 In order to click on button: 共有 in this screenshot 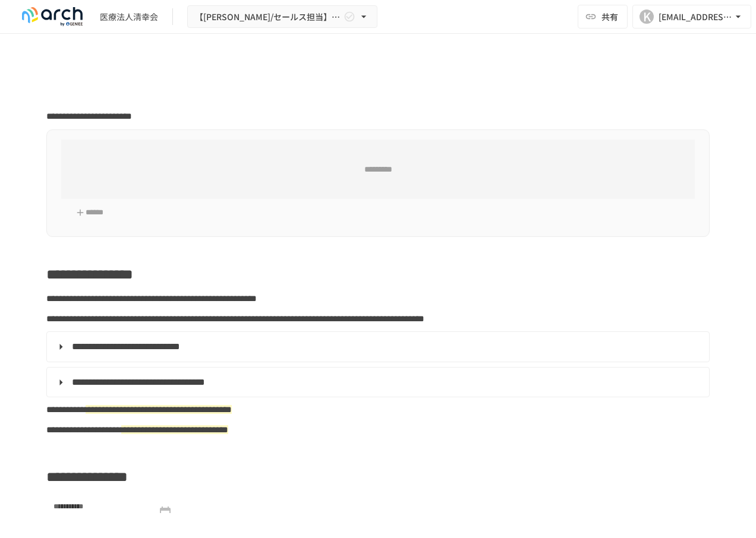, I will do `click(603, 17)`.